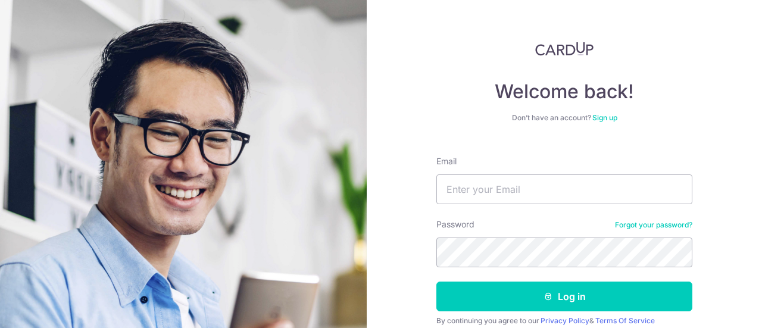 This screenshot has height=328, width=762. Describe the element at coordinates (565, 320) in the screenshot. I see `a: Privacy Policy` at that location.